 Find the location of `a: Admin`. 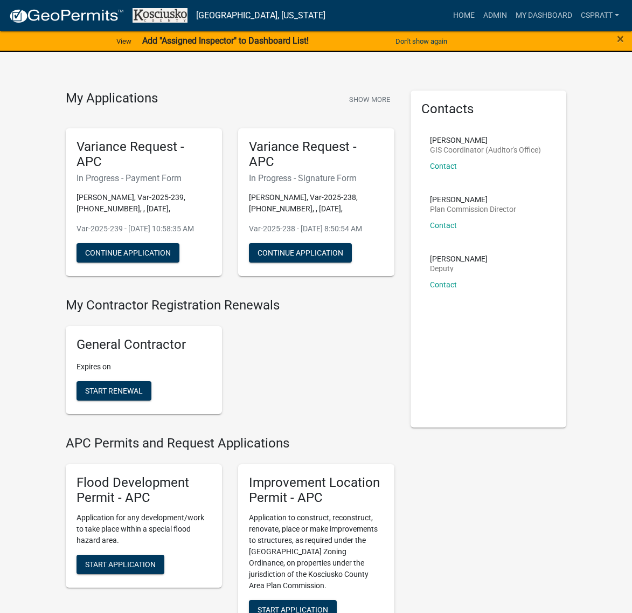

a: Admin is located at coordinates (495, 16).